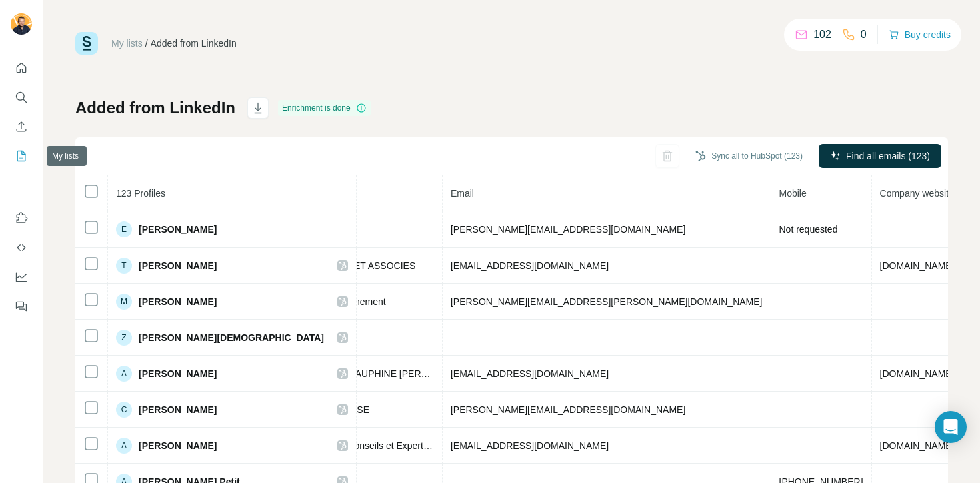 This screenshot has height=483, width=980. Describe the element at coordinates (141, 193) in the screenshot. I see `span: 123 Profiles` at that location.